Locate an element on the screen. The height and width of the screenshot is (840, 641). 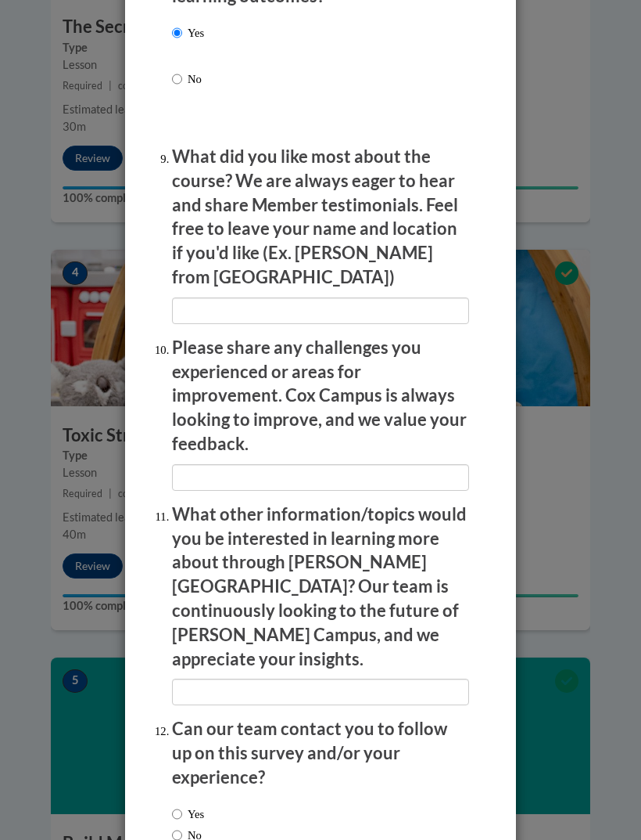
p: No is located at coordinates (196, 79).